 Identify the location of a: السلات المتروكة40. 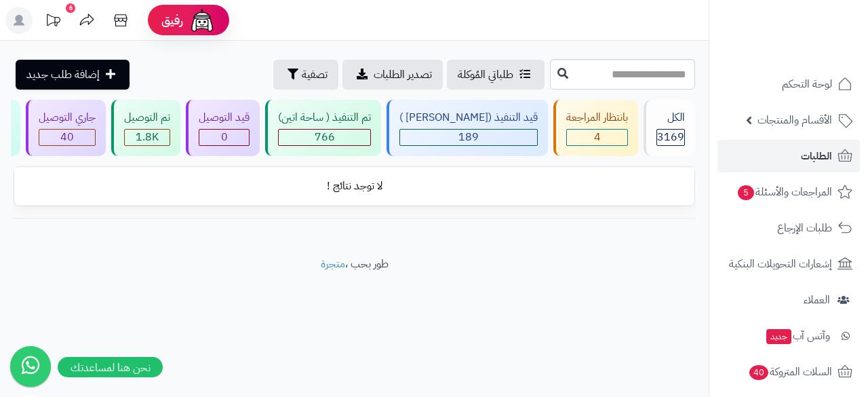
(788, 372).